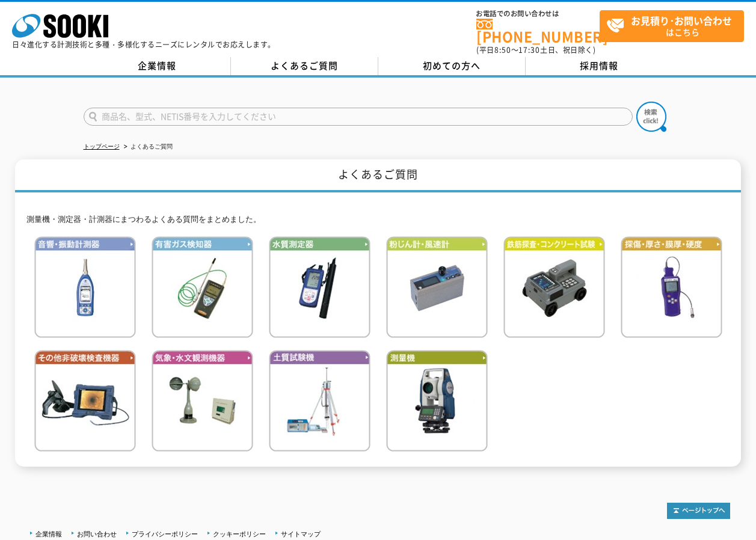 The width and height of the screenshot is (756, 540). Describe the element at coordinates (300, 534) in the screenshot. I see `a: サイトマップ` at that location.